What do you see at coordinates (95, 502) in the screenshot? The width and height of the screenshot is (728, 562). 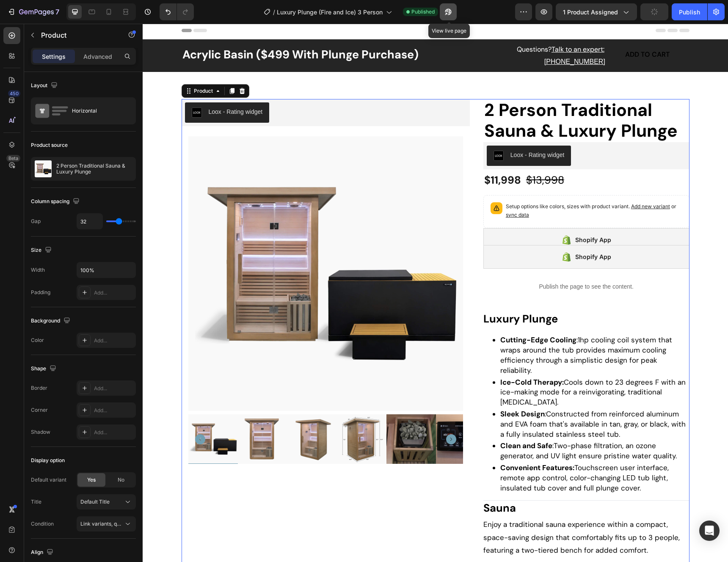 I see `span: Default Title` at bounding box center [95, 502].